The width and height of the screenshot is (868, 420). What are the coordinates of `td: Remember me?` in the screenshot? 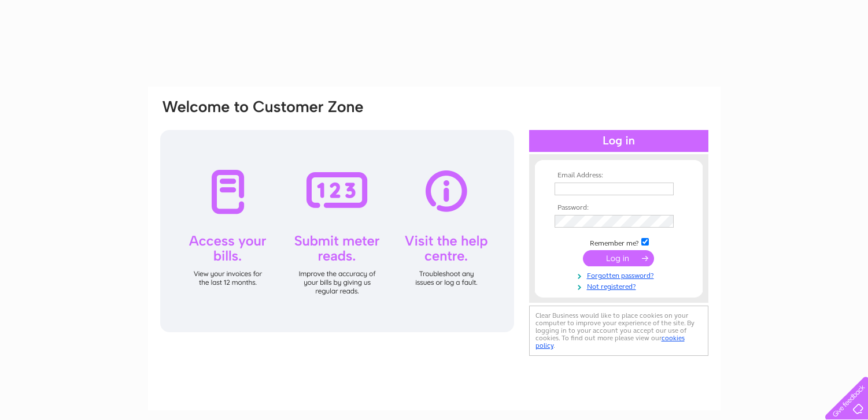 It's located at (618, 242).